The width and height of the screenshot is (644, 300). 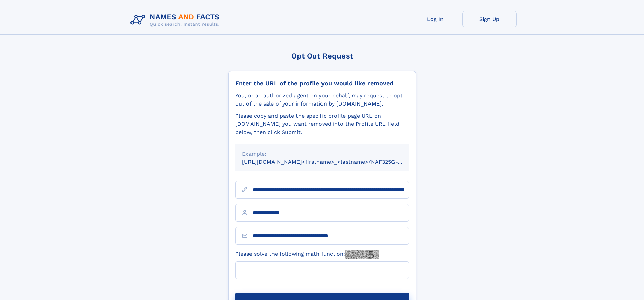 What do you see at coordinates (322, 83) in the screenshot?
I see `div: Enter the URL of the profile you would like removed` at bounding box center [322, 83].